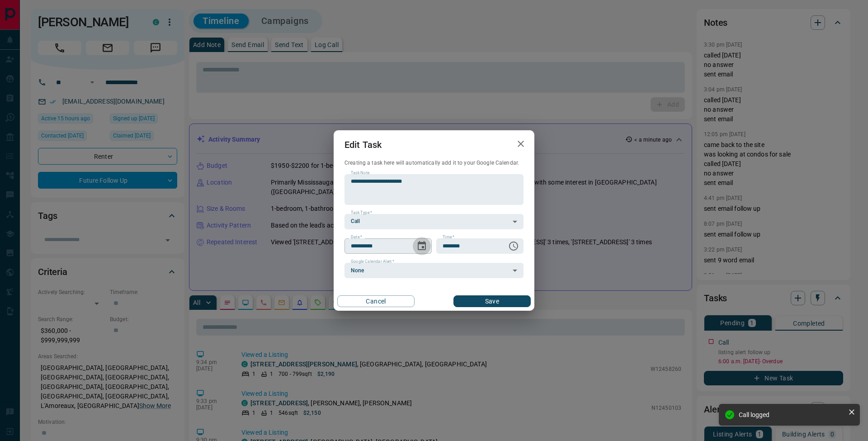 This screenshot has height=441, width=868. I want to click on label: Time, so click(449, 237).